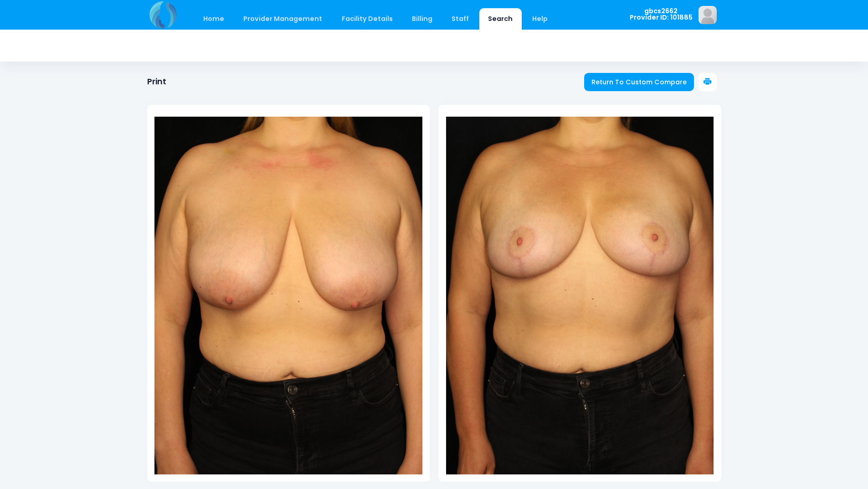 The height and width of the screenshot is (489, 868). Describe the element at coordinates (500, 19) in the screenshot. I see `a: Search` at that location.